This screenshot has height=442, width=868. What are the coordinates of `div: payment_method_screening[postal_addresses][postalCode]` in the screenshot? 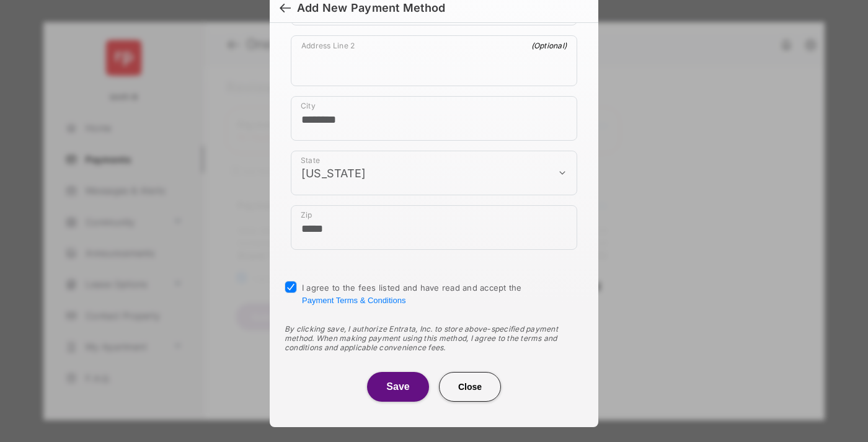 It's located at (434, 228).